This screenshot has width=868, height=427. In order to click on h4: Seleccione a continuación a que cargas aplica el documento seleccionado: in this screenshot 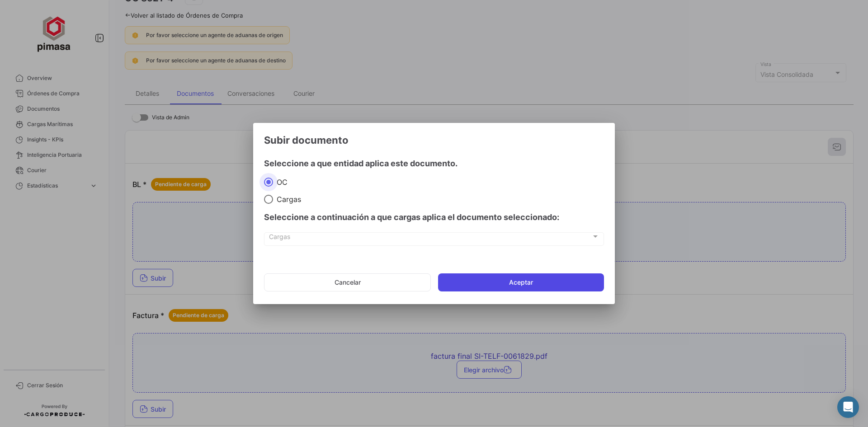, I will do `click(434, 217)`.